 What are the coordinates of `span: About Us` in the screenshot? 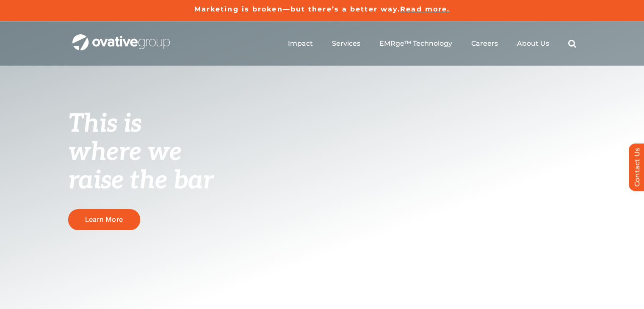 It's located at (533, 44).